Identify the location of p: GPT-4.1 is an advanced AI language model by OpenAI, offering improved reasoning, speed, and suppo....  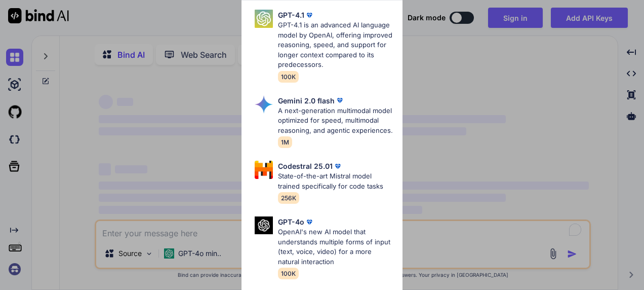
(336, 45).